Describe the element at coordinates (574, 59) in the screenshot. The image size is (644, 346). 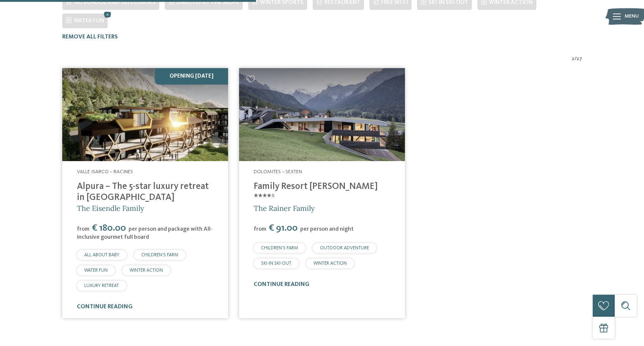
I see `span: 2` at that location.